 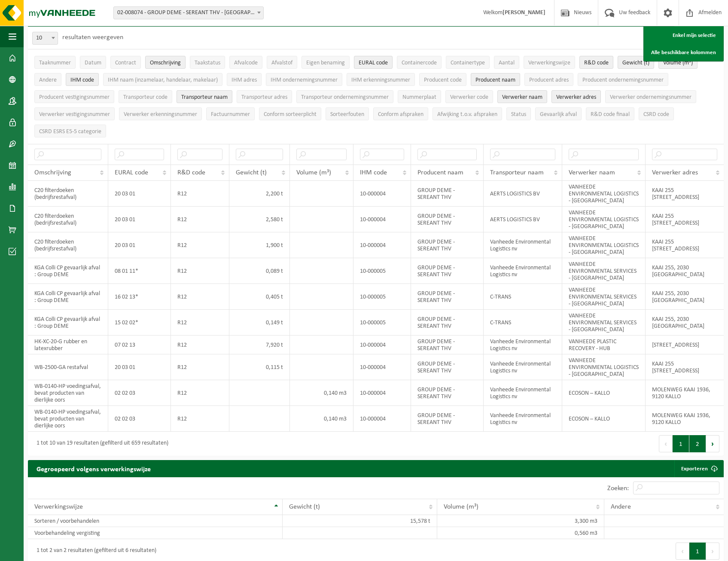 I want to click on div: 1 tot 2 van 2 resultaten (gefilterd uit 6 resultaten), so click(x=94, y=551).